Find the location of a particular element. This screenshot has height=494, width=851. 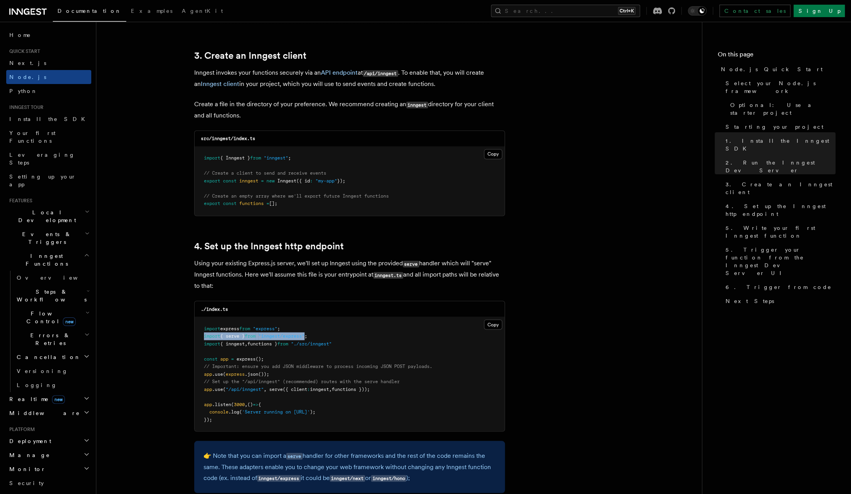

code: inngest.ts is located at coordinates (388, 275).